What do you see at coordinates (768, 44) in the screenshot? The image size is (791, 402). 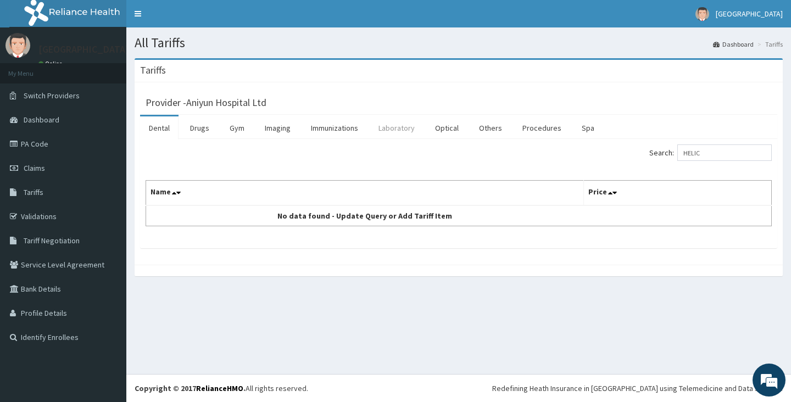 I see `li: Tariffs` at bounding box center [768, 44].